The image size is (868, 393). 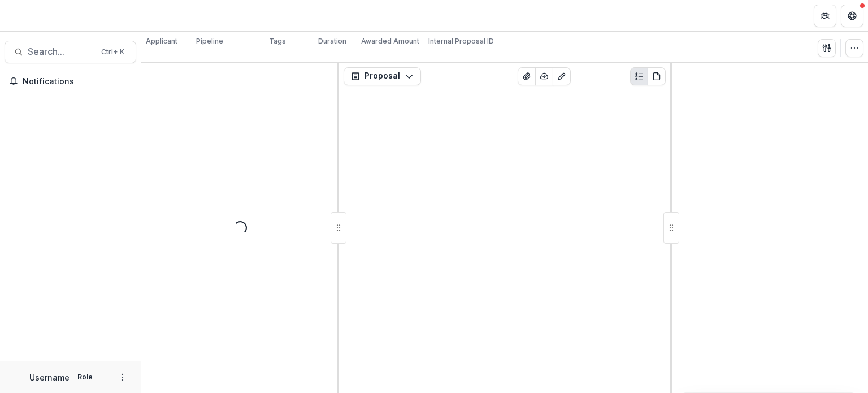 What do you see at coordinates (85, 378) in the screenshot?
I see `p: Role` at bounding box center [85, 378].